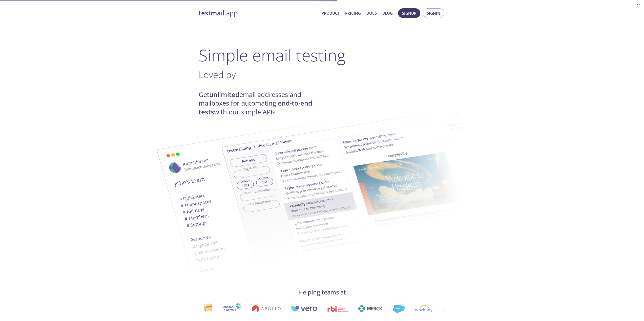  Describe the element at coordinates (264, 309) in the screenshot. I see `img: apollo` at that location.